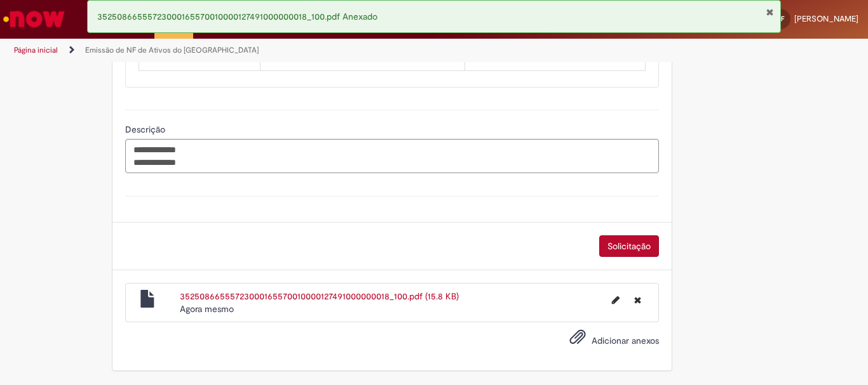 This screenshot has height=385, width=868. What do you see at coordinates (625, 340) in the screenshot?
I see `span: Adicionar anexos` at bounding box center [625, 340].